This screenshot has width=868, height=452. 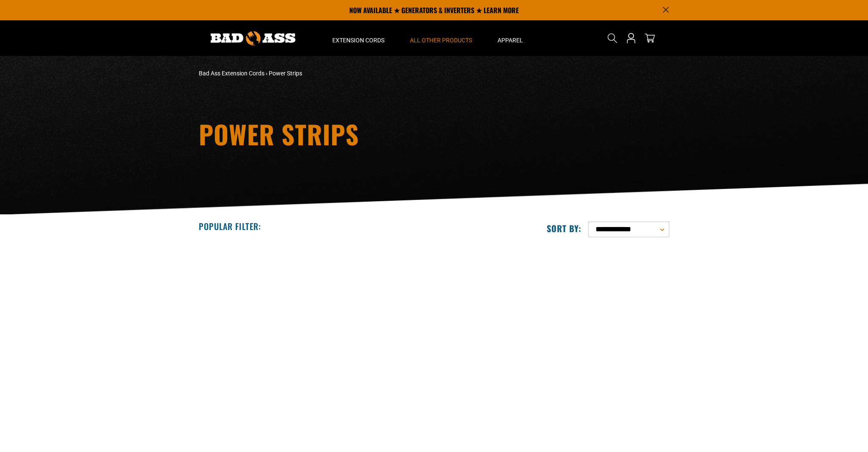 I want to click on nav: breadcrumbs, so click(x=354, y=73).